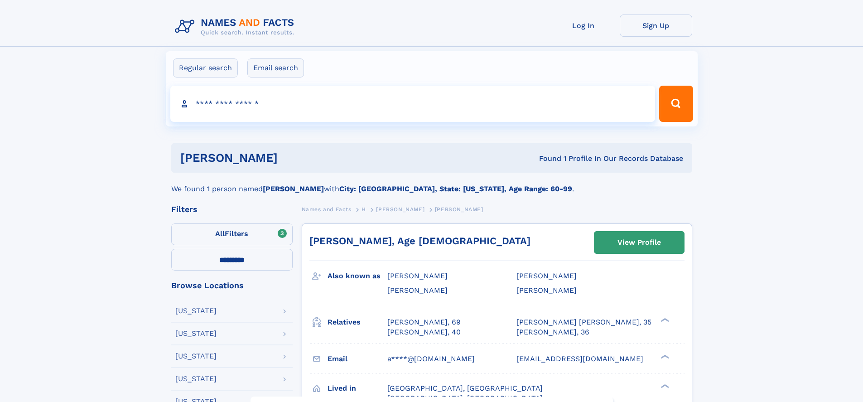  What do you see at coordinates (357, 388) in the screenshot?
I see `h3: Lived in` at bounding box center [357, 388].